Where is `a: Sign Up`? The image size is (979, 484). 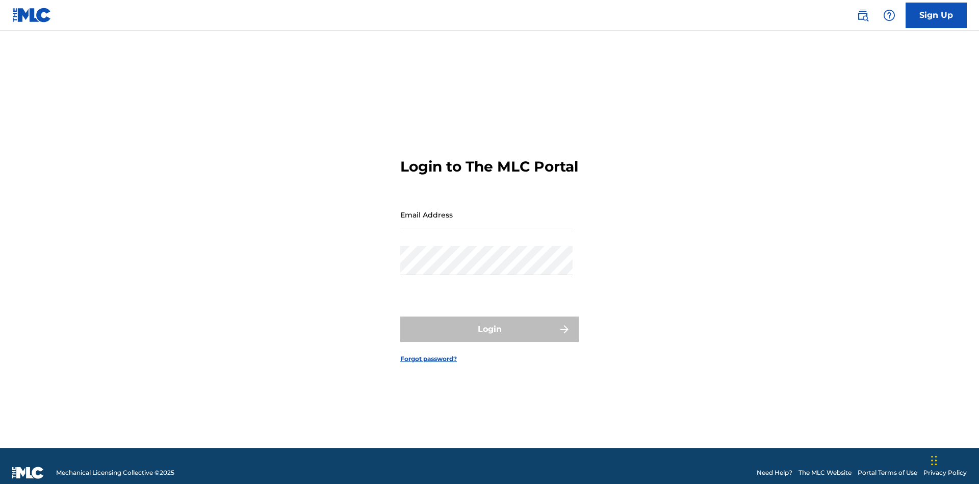
a: Sign Up is located at coordinates (936, 15).